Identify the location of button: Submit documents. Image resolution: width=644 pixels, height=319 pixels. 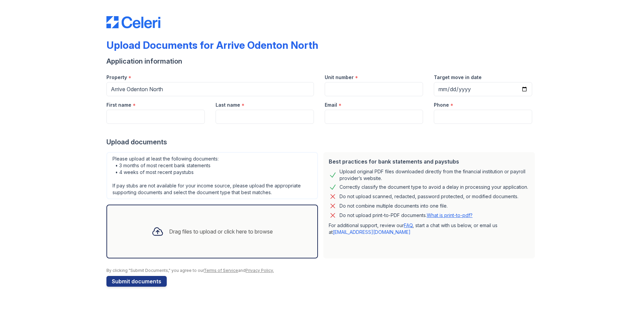
(137, 281).